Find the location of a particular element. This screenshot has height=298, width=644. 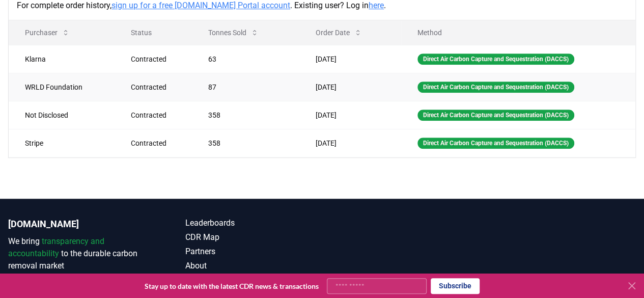

a: About is located at coordinates (254, 266).